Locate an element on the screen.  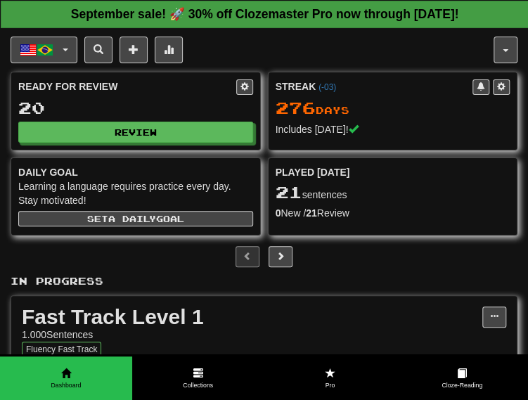
button: Review is located at coordinates (136, 132).